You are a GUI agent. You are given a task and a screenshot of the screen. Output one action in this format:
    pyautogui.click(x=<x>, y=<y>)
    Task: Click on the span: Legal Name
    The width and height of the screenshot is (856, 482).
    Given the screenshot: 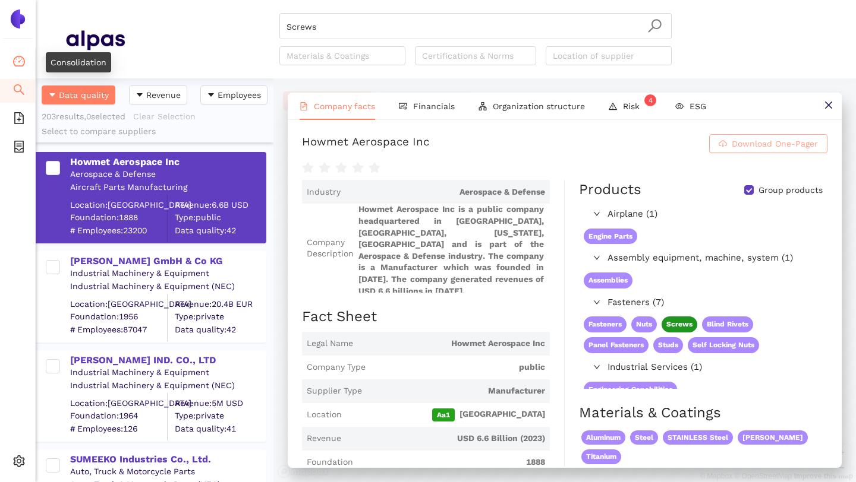 What is the action you would take?
    pyautogui.click(x=330, y=344)
    